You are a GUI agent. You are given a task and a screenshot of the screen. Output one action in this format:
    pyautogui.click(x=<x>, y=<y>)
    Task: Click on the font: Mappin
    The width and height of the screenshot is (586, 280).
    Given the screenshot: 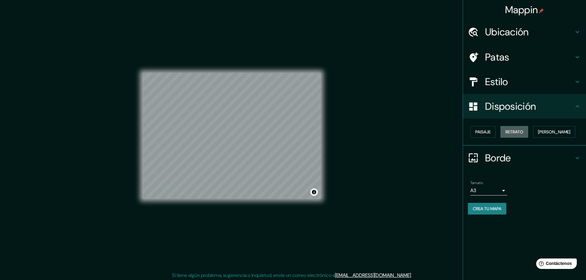 What is the action you would take?
    pyautogui.click(x=521, y=10)
    